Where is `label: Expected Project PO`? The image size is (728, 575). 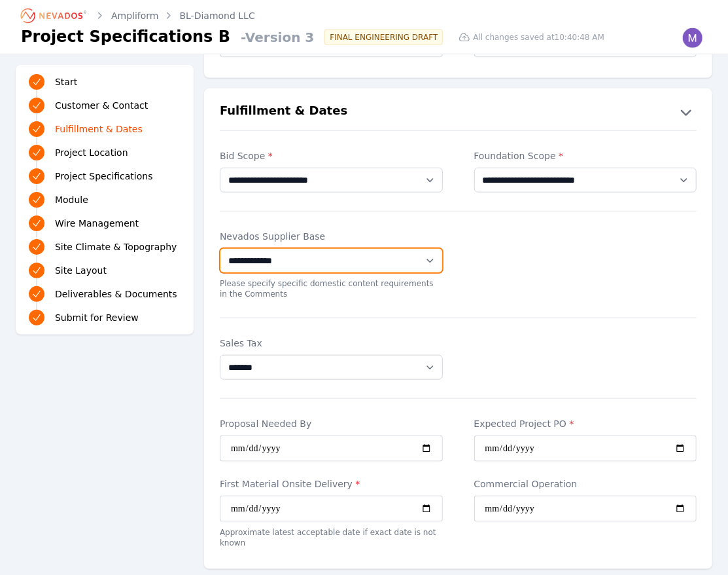
label: Expected Project PO is located at coordinates (586, 423).